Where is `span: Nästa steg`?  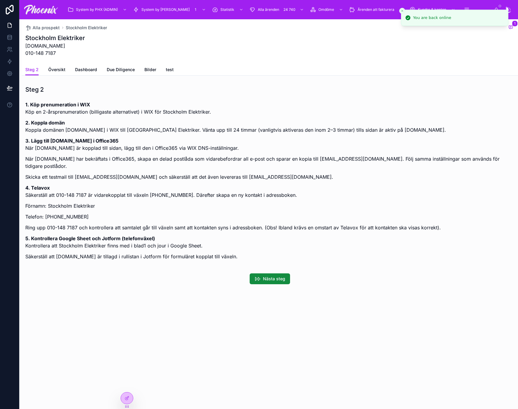
span: Nästa steg is located at coordinates (274, 279).